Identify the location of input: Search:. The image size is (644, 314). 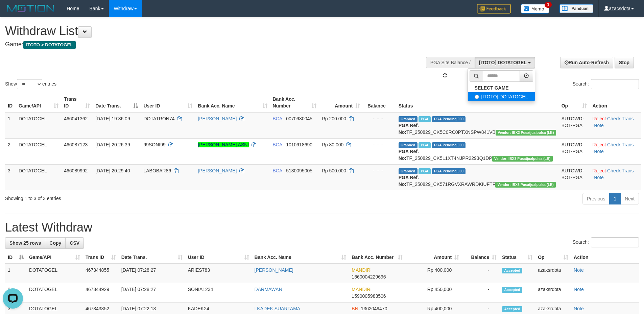
(615, 242).